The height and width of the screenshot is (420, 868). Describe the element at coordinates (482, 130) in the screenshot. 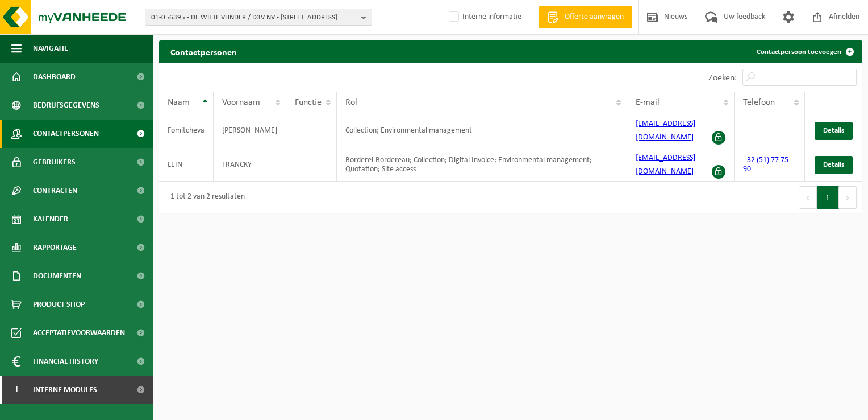

I see `td: Collection; Environmental management` at that location.